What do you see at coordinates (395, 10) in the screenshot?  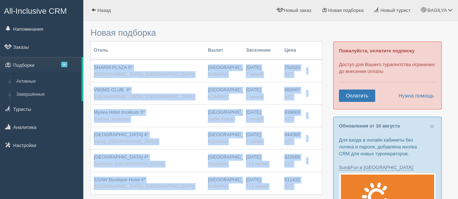 I see `span: Новый турист` at bounding box center [395, 10].